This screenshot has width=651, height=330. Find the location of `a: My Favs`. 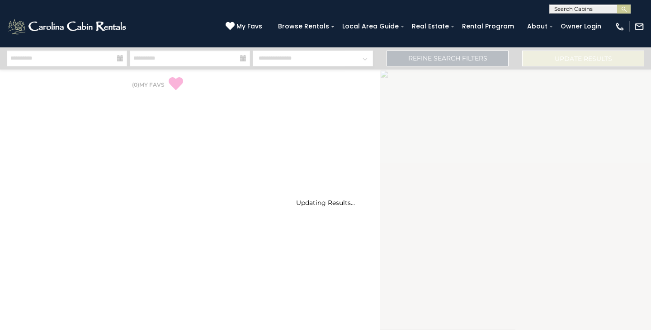

a: My Favs is located at coordinates (245, 27).